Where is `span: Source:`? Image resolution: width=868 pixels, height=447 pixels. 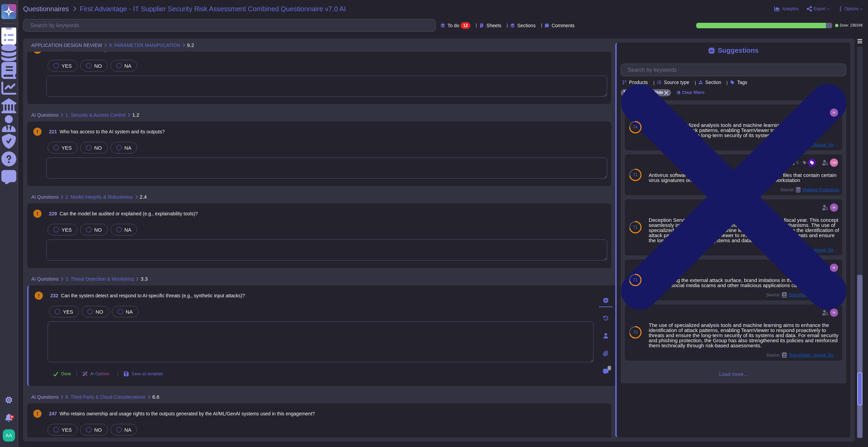
span: Source: is located at coordinates (803, 355).